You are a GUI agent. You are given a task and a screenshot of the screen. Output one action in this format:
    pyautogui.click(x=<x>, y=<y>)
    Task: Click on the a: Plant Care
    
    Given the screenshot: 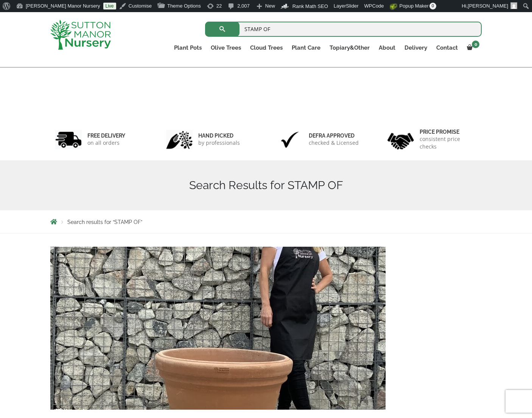 What is the action you would take?
    pyautogui.click(x=306, y=48)
    